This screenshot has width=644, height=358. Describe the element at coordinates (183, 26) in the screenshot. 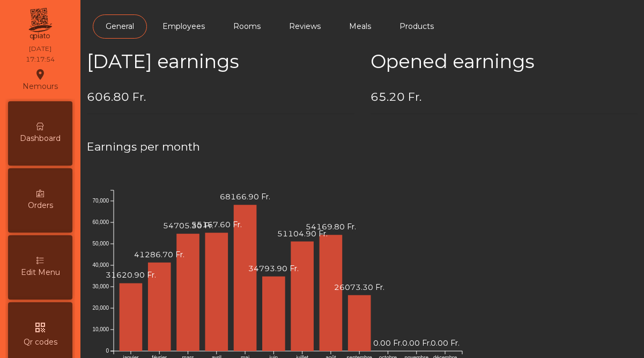

I see `a: Employees` at that location.